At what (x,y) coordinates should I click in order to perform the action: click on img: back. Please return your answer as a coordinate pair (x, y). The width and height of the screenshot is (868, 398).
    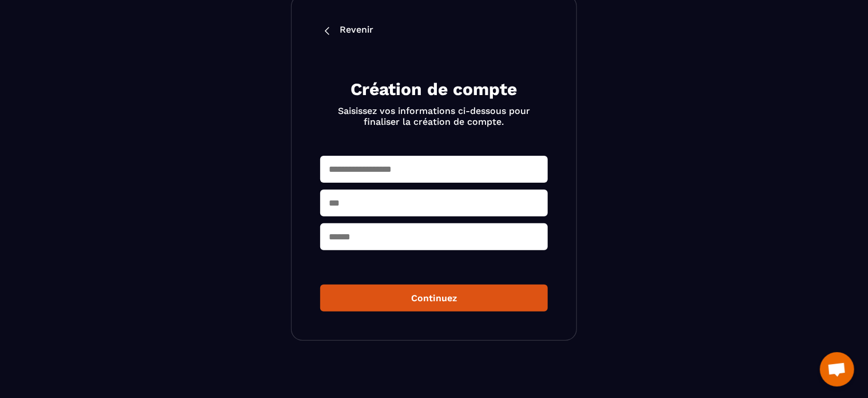
    Looking at the image, I should click on (328, 31).